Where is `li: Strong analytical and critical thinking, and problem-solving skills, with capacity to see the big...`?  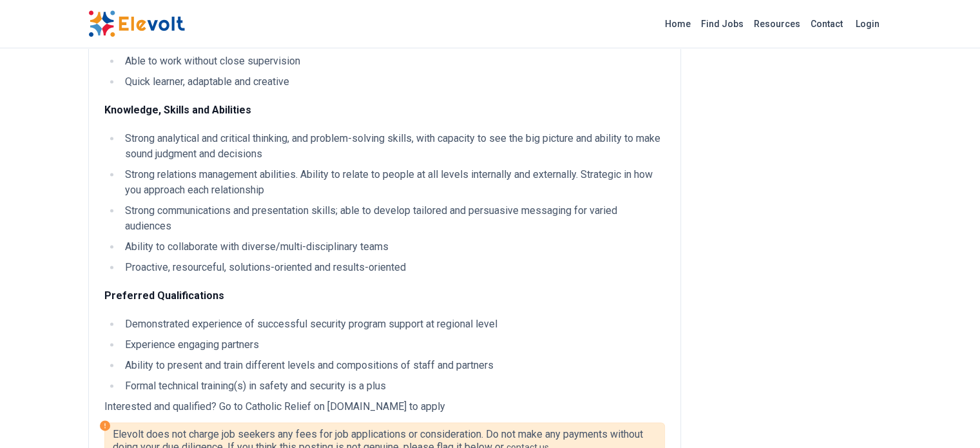
li: Strong analytical and critical thinking, and problem-solving skills, with capacity to see the big... is located at coordinates (393, 146).